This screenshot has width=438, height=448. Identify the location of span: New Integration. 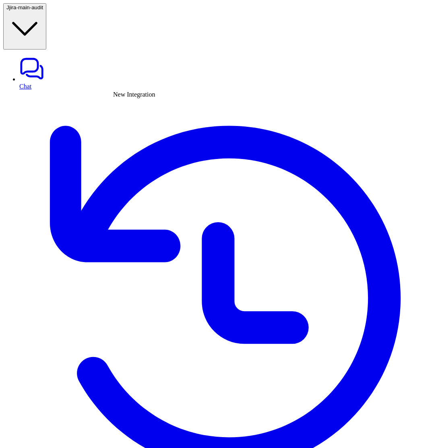
(134, 94).